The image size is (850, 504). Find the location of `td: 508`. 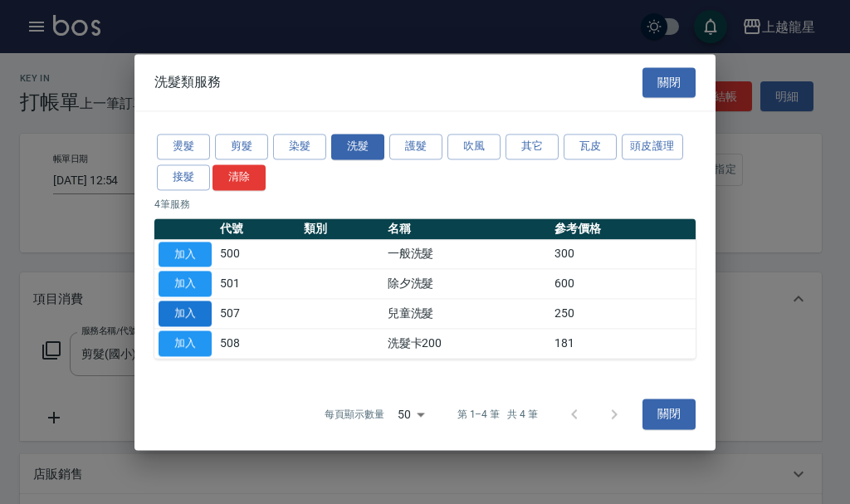

td: 508 is located at coordinates (257, 344).